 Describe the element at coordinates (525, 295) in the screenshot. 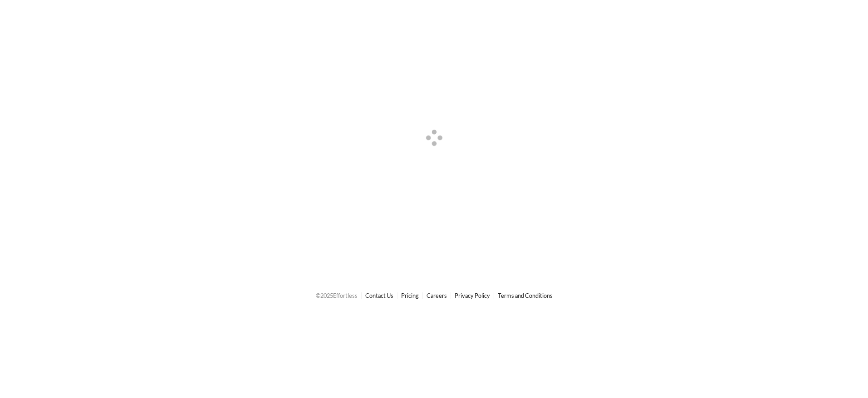

I see `a: Terms and Conditions` at that location.